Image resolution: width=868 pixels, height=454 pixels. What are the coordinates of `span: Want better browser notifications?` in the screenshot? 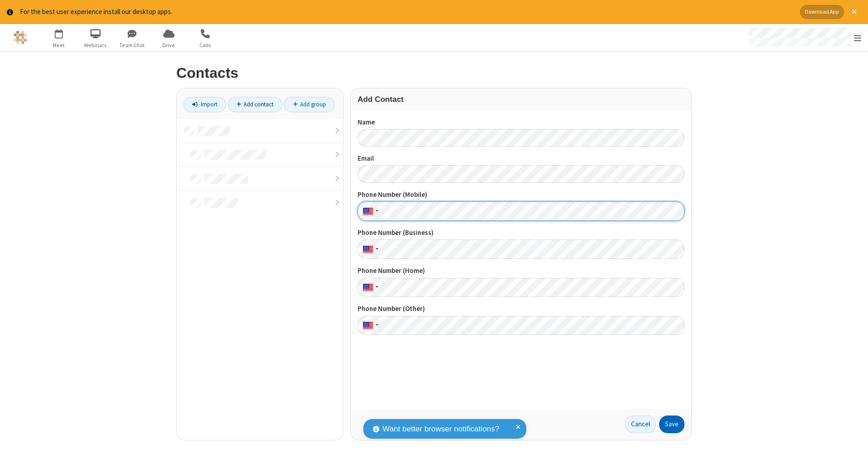 It's located at (441, 429).